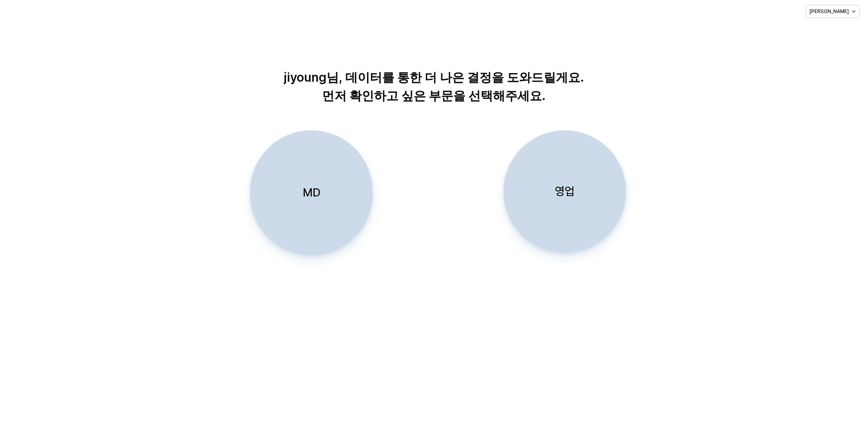  What do you see at coordinates (565, 191) in the screenshot?
I see `p: 영업` at bounding box center [565, 191].